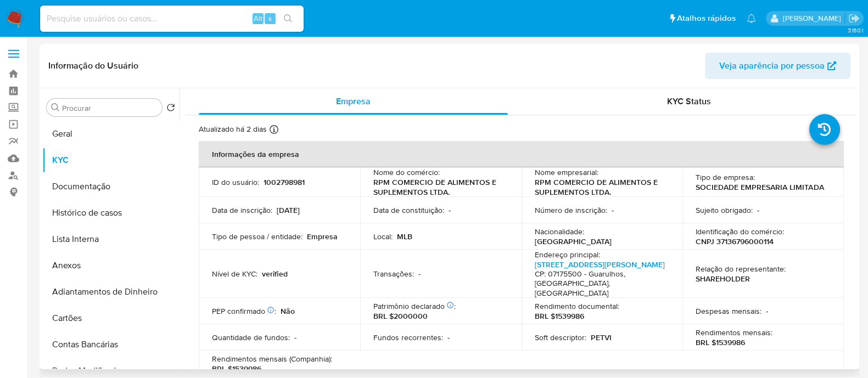 This screenshot has width=868, height=378. What do you see at coordinates (111, 160) in the screenshot?
I see `button: KYC` at bounding box center [111, 160].